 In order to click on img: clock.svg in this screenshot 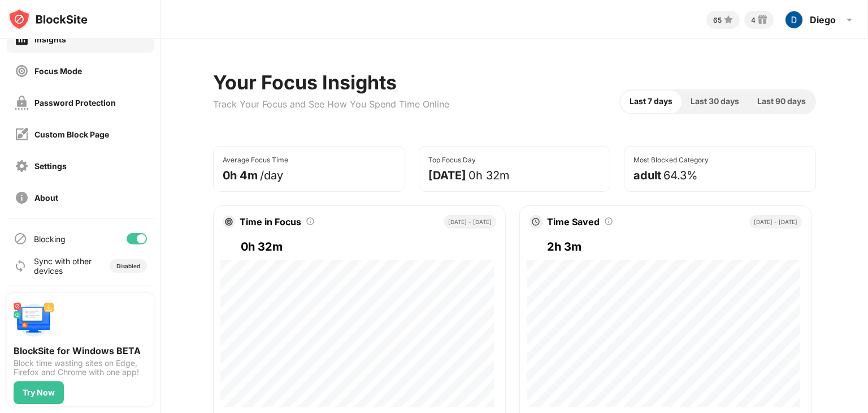, I will do `click(536, 222)`.